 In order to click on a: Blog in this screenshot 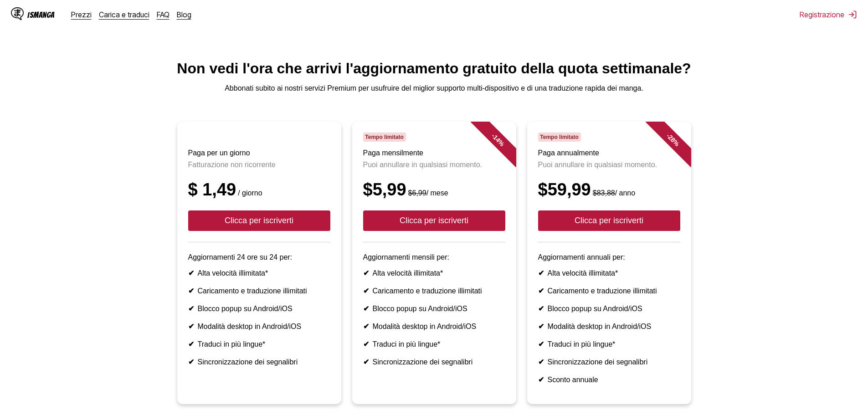, I will do `click(184, 15)`.